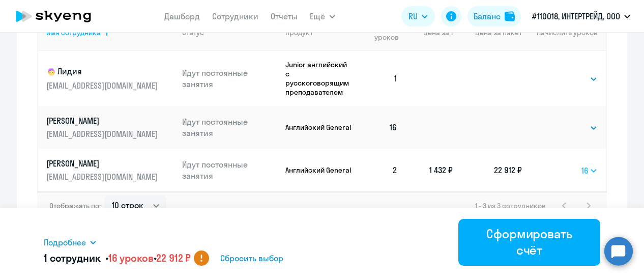 The width and height of the screenshot is (644, 277). Describe the element at coordinates (487, 17) in the screenshot. I see `div: Баланс` at that location.